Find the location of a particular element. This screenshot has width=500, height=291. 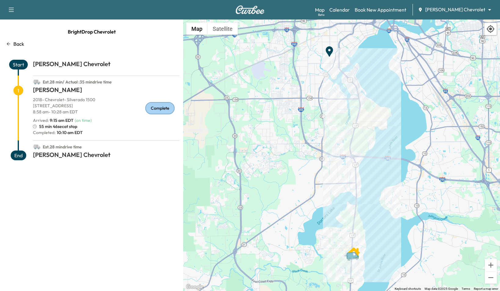

span: Map data ©2025 Google is located at coordinates (441, 289).